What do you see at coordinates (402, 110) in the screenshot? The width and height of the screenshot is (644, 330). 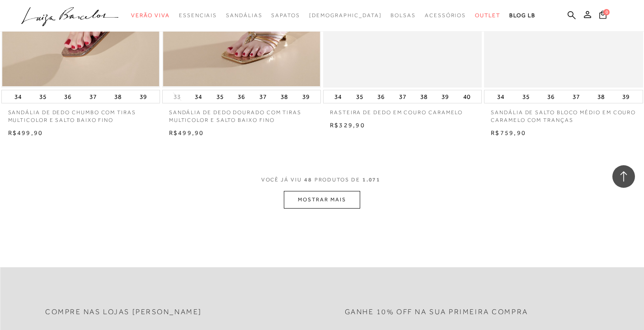 I see `p: RASTEIRA DE DEDO EM COURO CARAMELO` at bounding box center [402, 110].